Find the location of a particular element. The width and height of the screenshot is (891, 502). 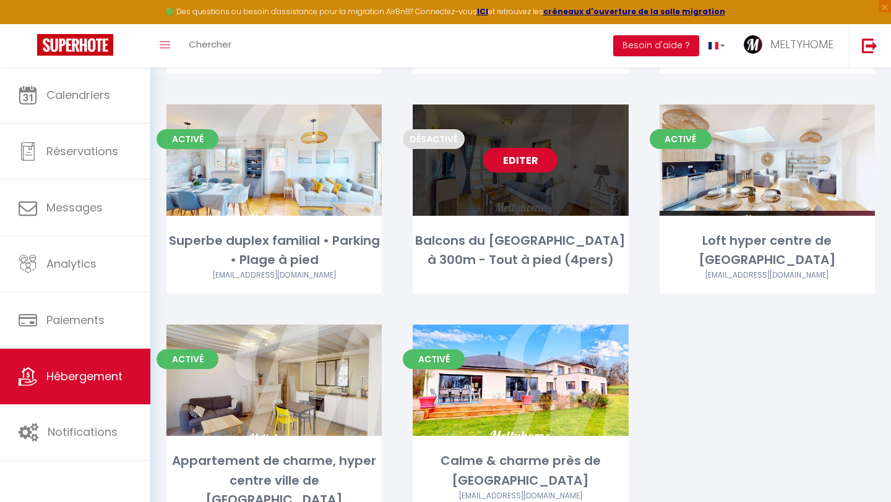

span: MELTYHOME is located at coordinates (802, 44).